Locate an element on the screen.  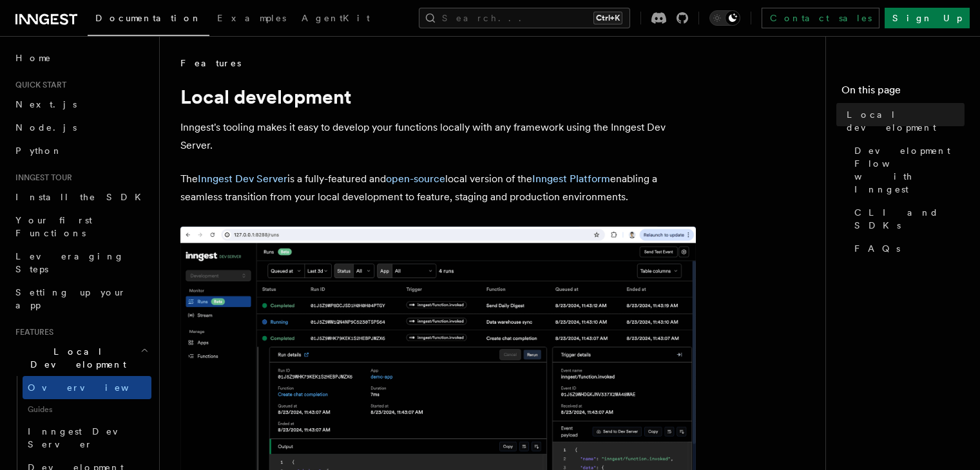
a: Documentation is located at coordinates (148, 20).